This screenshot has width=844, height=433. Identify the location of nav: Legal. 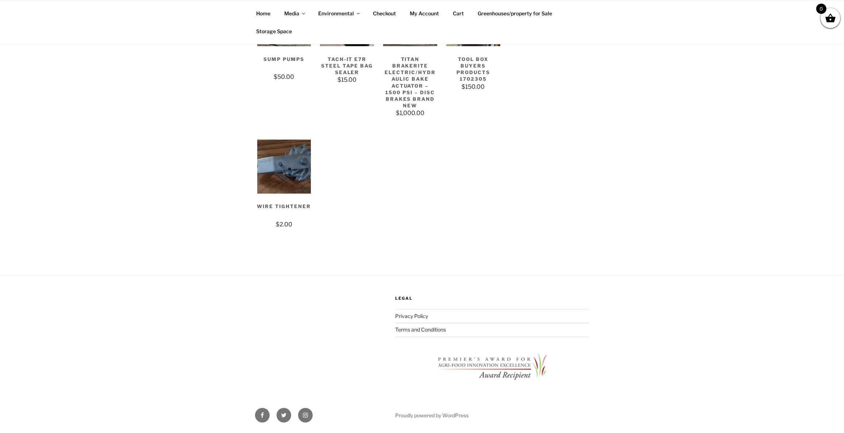
(492, 323).